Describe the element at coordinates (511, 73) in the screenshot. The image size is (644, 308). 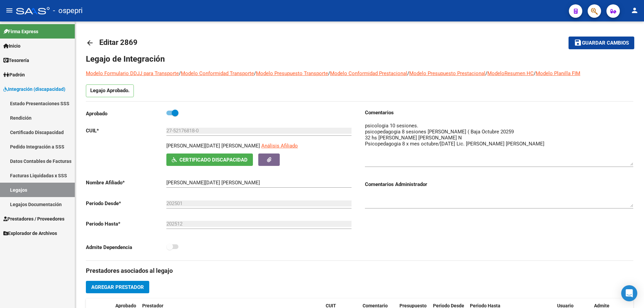
I see `a: ModeloResumen HC` at that location.